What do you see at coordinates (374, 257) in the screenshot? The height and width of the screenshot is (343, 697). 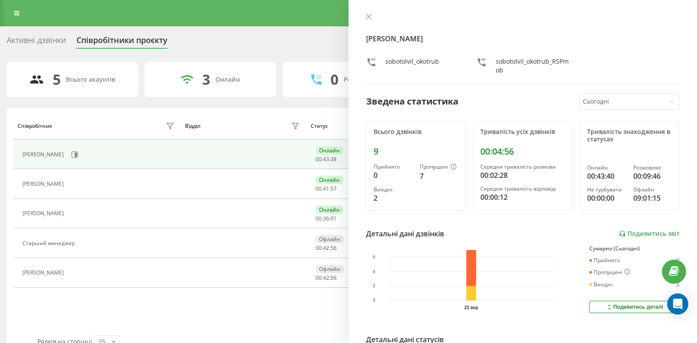 I see `text: 6` at bounding box center [374, 257].